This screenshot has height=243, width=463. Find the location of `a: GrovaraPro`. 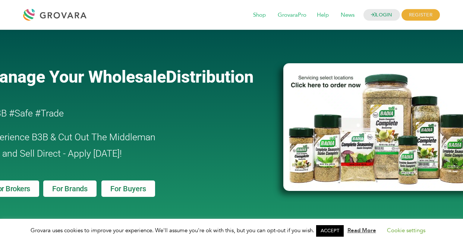

a: GrovaraPro is located at coordinates (292, 15).